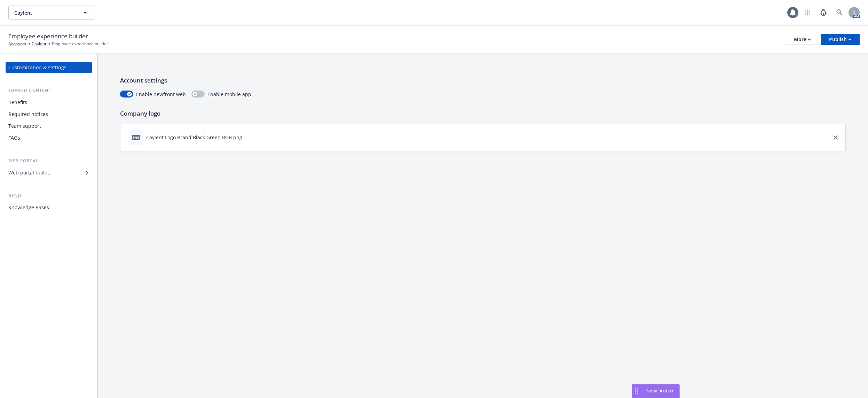  Describe the element at coordinates (656, 391) in the screenshot. I see `button: Nova Assist` at that location.